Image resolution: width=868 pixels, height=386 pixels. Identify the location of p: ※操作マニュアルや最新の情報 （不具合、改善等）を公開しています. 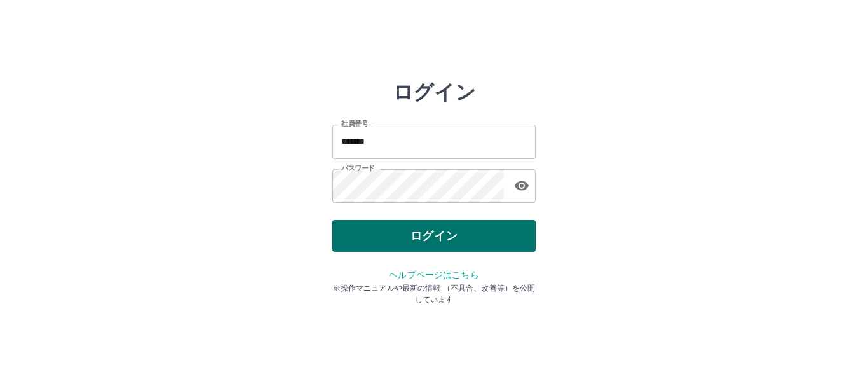
(434, 293).